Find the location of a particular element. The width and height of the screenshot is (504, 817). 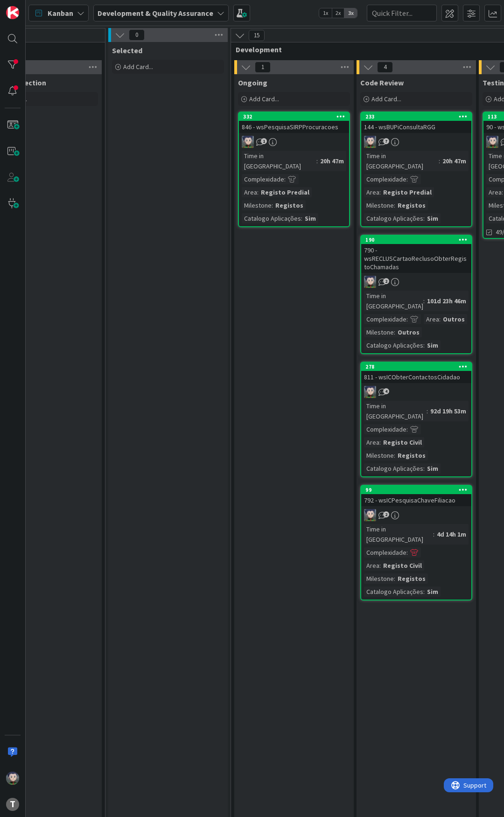

div: 811 - wsICObterContactosCidadao is located at coordinates (416, 377).